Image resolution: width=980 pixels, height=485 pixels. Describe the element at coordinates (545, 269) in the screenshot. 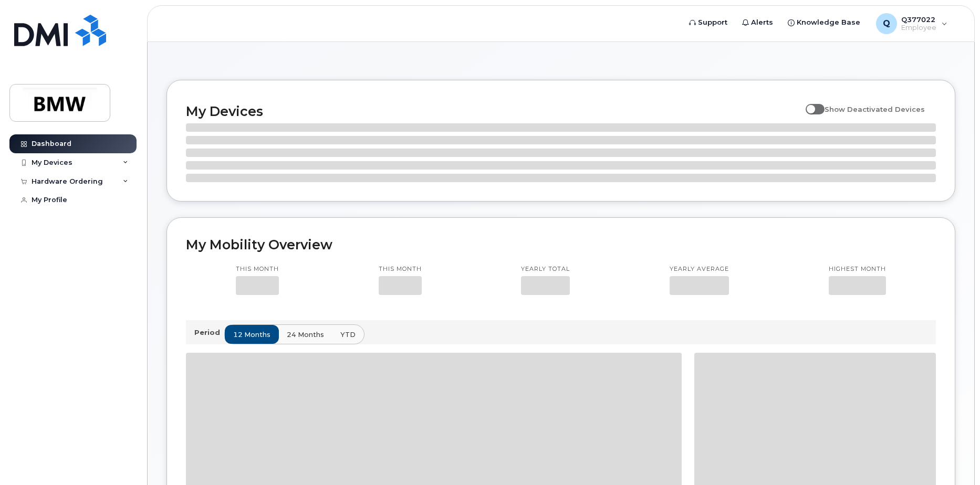

I see `p: Yearly total` at that location.